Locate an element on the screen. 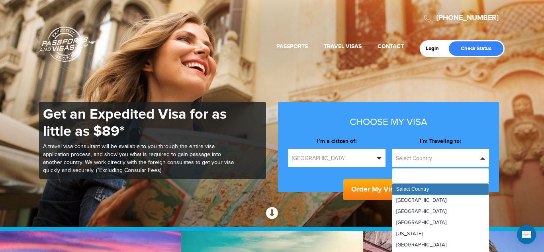 This screenshot has width=544, height=252. button: Select Country is located at coordinates (440, 158).